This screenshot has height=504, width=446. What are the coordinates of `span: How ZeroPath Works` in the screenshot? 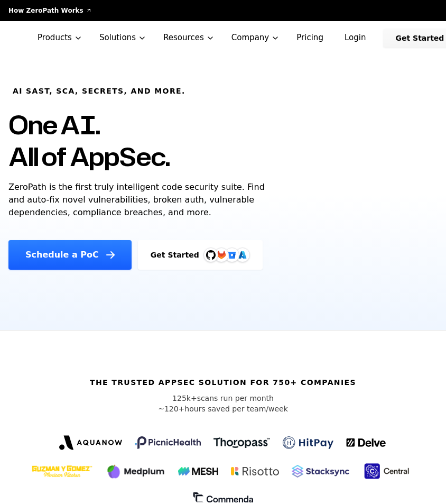 It's located at (46, 10).